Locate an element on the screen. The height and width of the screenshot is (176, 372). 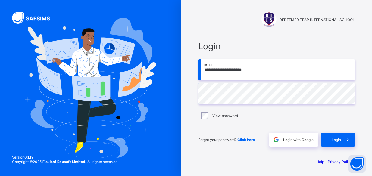
span: Copyright © 2025 All rights reserved. is located at coordinates (65, 162).